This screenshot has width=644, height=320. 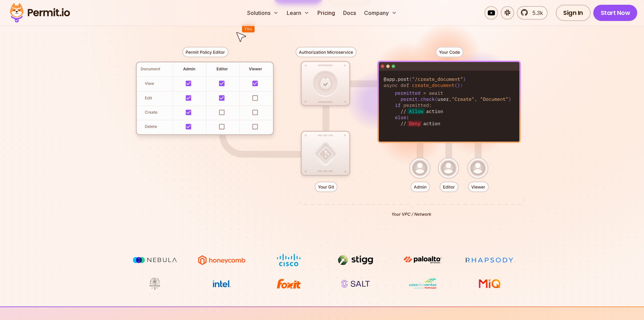 I want to click on img: Nebula, so click(x=154, y=260).